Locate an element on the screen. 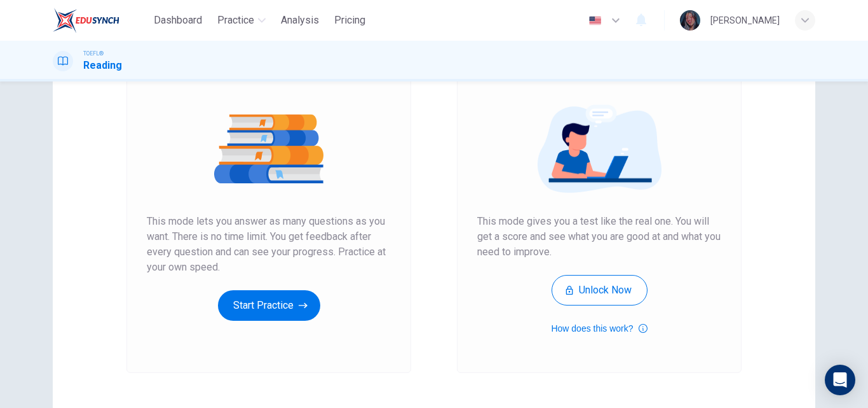 The width and height of the screenshot is (868, 408). a: Pricing is located at coordinates (350, 21).